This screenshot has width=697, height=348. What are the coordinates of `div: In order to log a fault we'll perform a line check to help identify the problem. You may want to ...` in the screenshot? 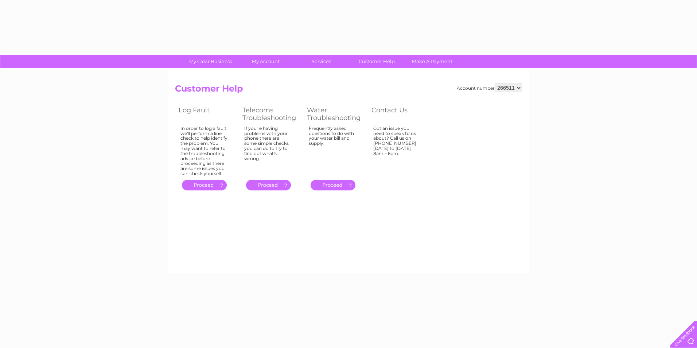 It's located at (204, 151).